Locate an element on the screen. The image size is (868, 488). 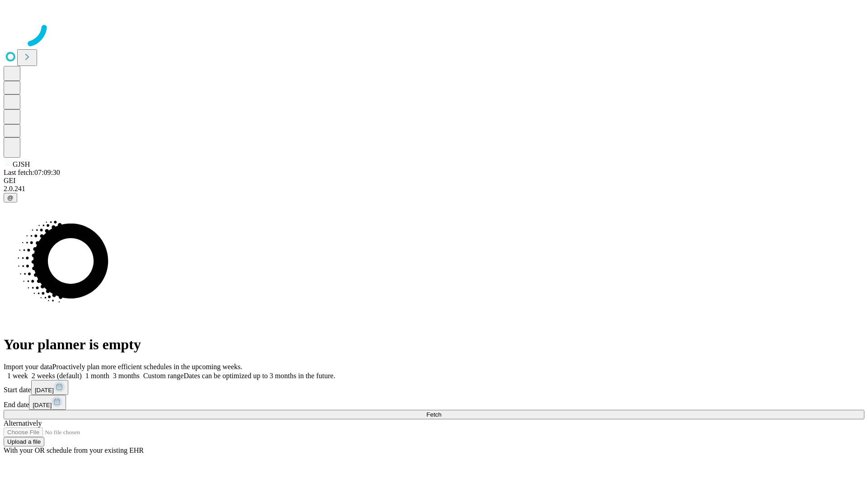
div: End date is located at coordinates (434, 402).